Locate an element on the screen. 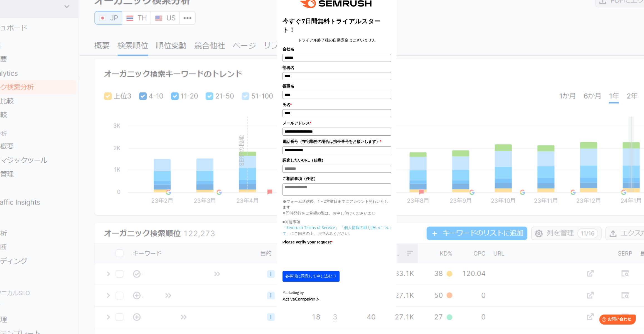 This screenshot has width=644, height=334. label: 氏名 is located at coordinates (337, 105).